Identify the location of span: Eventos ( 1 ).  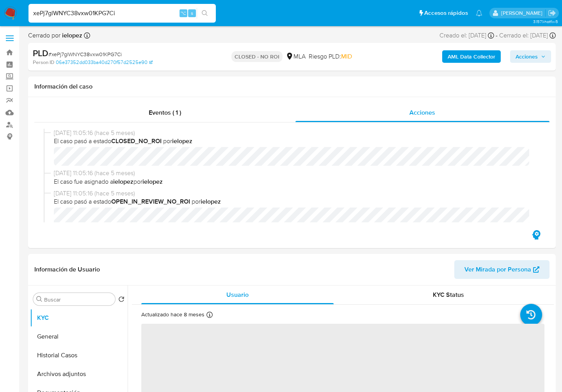
(165, 112).